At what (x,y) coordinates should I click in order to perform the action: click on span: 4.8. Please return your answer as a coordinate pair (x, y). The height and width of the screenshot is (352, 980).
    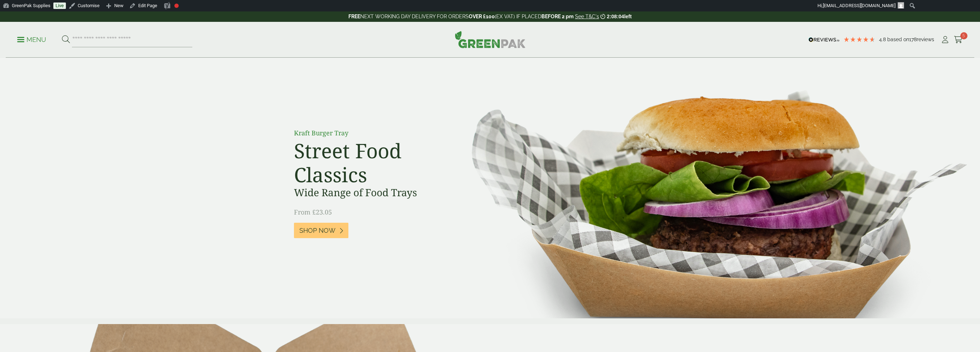
    Looking at the image, I should click on (882, 39).